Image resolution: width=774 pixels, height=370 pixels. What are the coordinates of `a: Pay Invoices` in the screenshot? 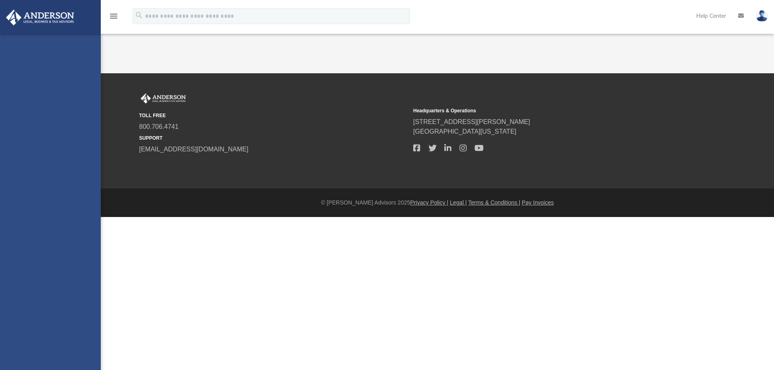 It's located at (537, 203).